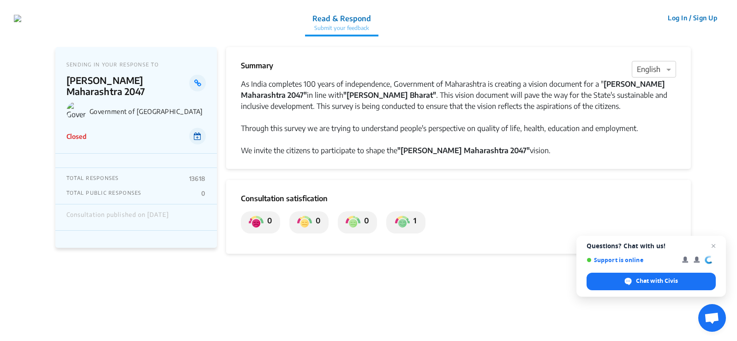 Image resolution: width=737 pixels, height=341 pixels. I want to click on img: 7907nfqetxyivg6ubhai9kg9bhzr, so click(18, 18).